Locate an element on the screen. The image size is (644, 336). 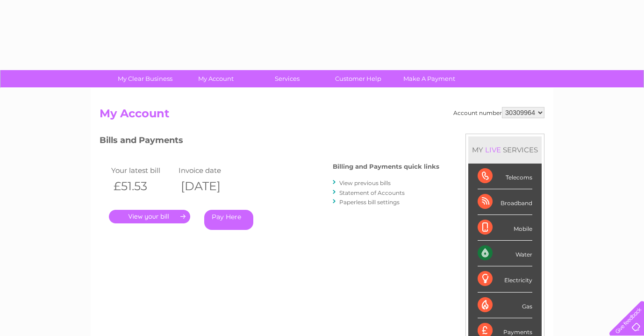
a: My Clear Business is located at coordinates (145, 78).